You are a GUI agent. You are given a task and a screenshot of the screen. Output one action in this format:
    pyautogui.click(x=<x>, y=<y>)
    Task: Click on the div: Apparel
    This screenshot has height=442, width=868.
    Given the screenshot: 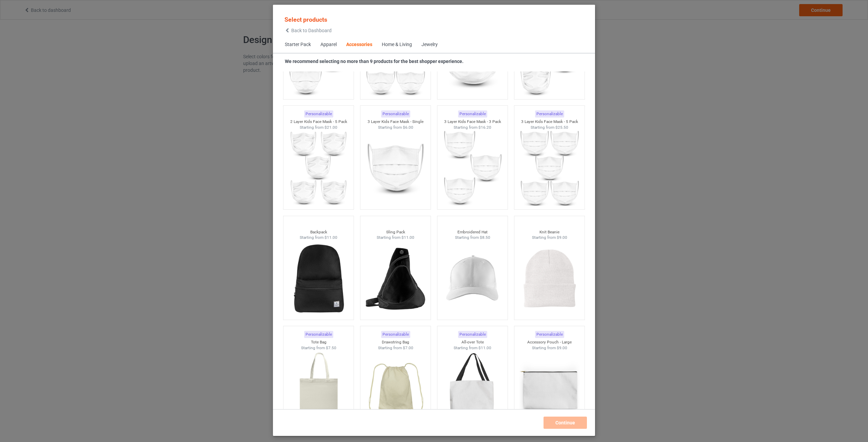 What is the action you would take?
    pyautogui.click(x=328, y=44)
    